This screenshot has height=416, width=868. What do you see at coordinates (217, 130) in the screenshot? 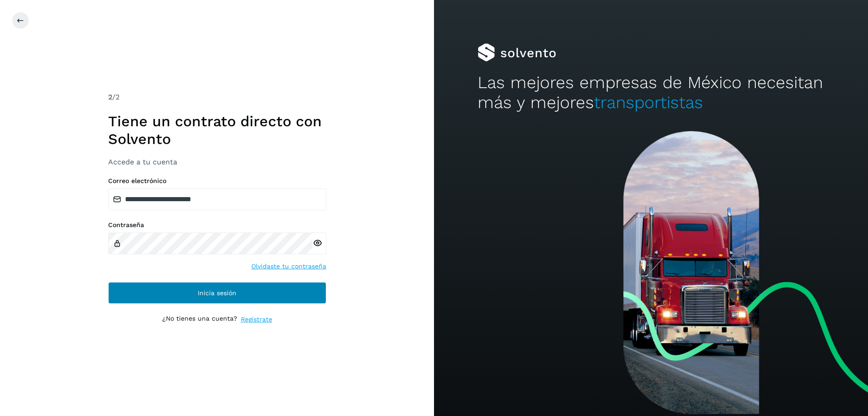
I see `h1: Tiene un contrato directo con Solvento` at bounding box center [217, 130].